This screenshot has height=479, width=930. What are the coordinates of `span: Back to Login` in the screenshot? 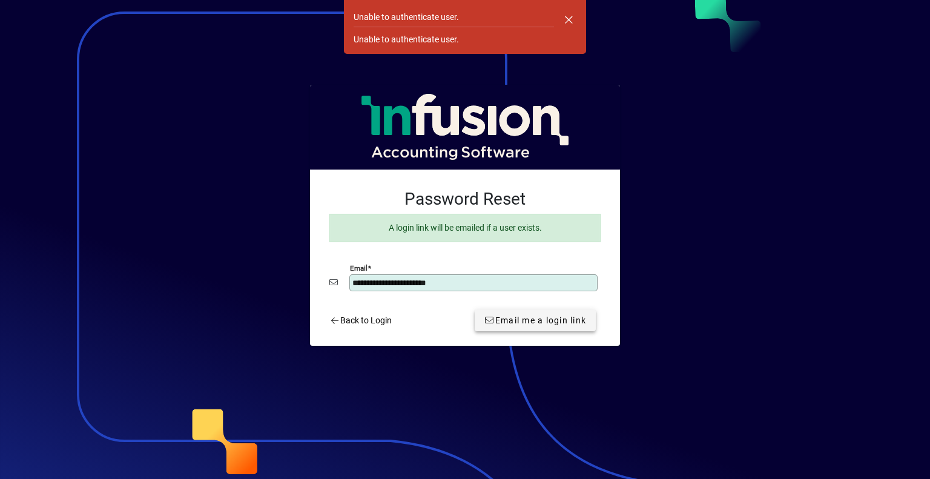 It's located at (360, 320).